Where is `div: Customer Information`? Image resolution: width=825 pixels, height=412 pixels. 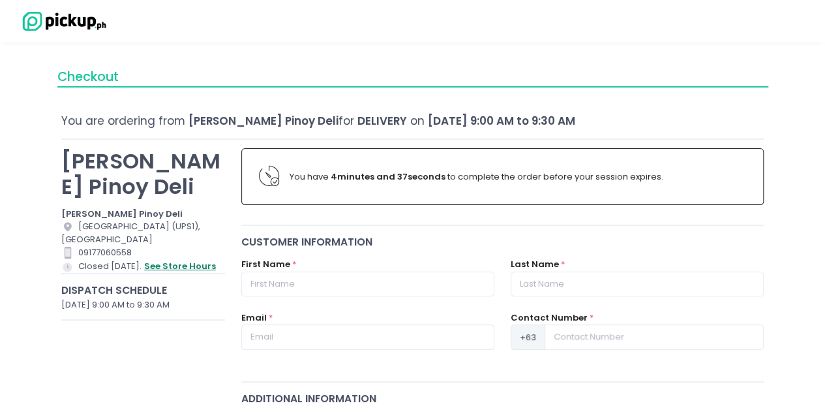
div: Customer Information is located at coordinates (503, 241).